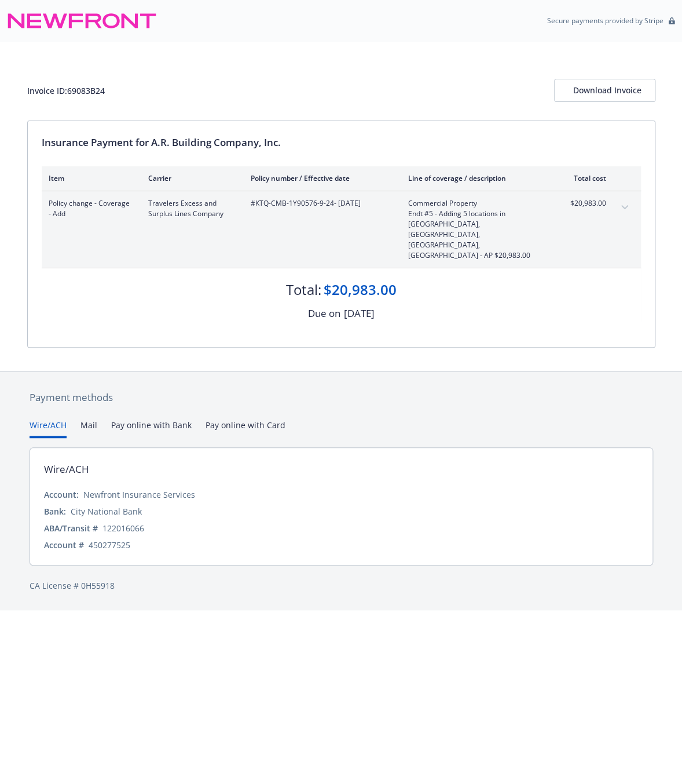 This screenshot has height=784, width=682. What do you see at coordinates (303, 290) in the screenshot?
I see `div: Total:` at bounding box center [303, 290].